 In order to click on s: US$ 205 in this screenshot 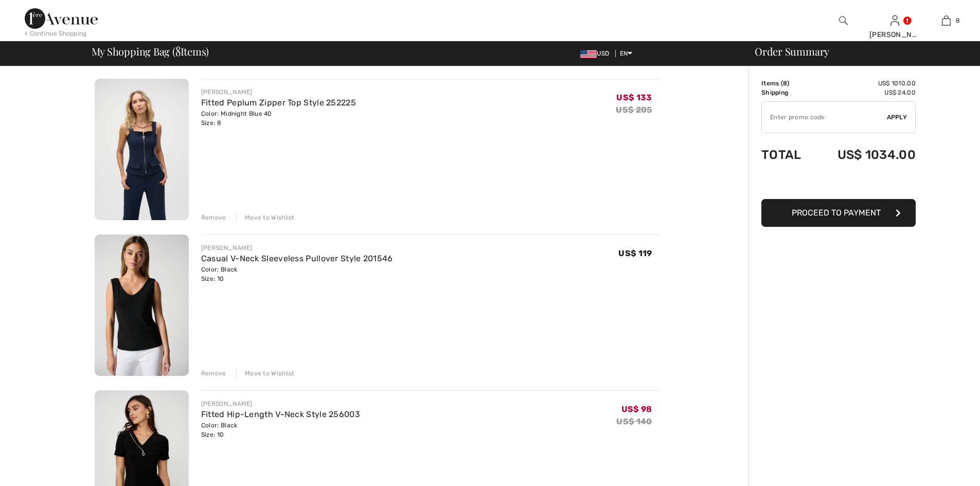, I will do `click(633, 110)`.